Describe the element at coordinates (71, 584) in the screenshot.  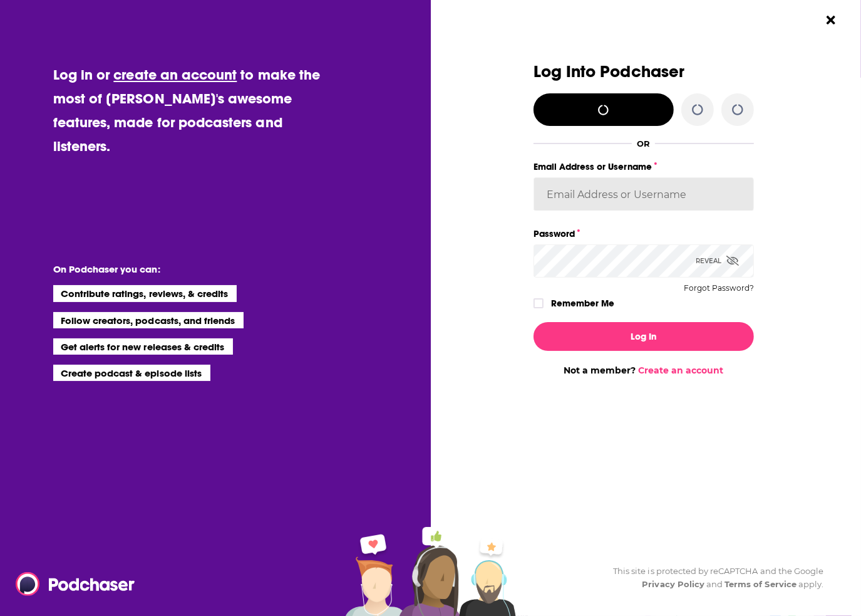
I see `a: Podchaser - Follow, Share and Rate Podcasts` at that location.